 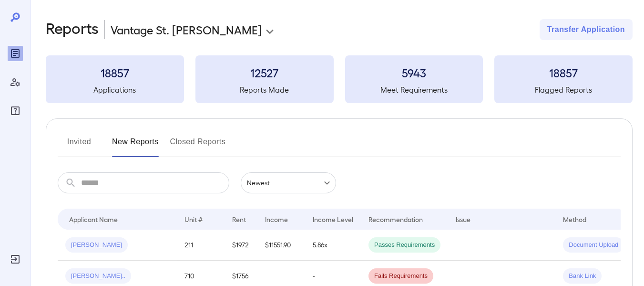 What do you see at coordinates (241, 244) in the screenshot?
I see `td: $1972` at bounding box center [241, 244].